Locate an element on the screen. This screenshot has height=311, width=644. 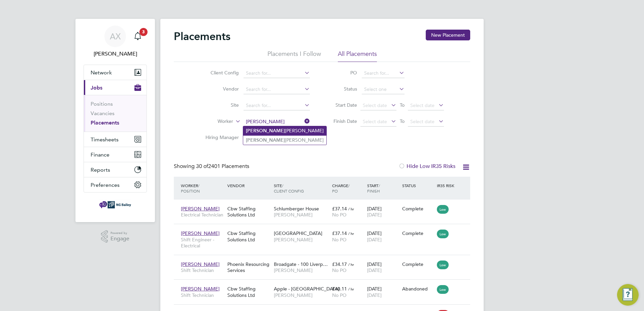
span: AX is located at coordinates (115, 36).